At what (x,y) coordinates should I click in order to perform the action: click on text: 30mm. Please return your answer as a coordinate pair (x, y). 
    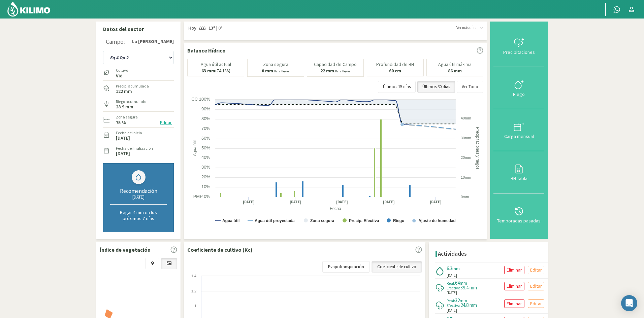
    Looking at the image, I should click on (466, 138).